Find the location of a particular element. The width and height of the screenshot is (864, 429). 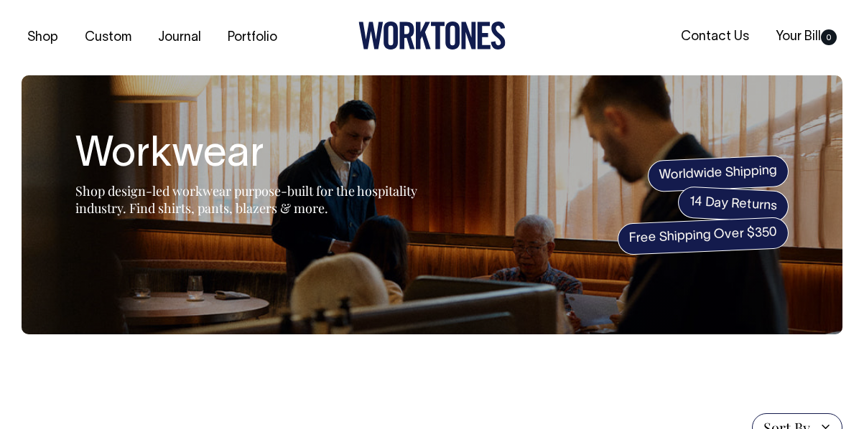

a: Your Bill0 is located at coordinates (806, 37).